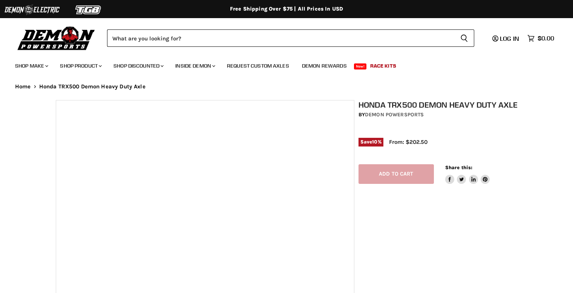 The width and height of the screenshot is (573, 293). I want to click on span: New!, so click(361, 66).